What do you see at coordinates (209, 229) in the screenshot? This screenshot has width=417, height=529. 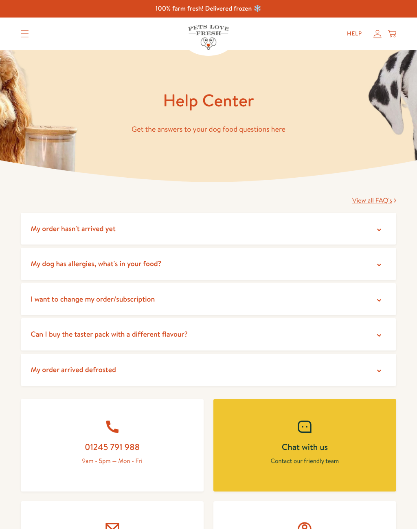 I see `summary: My order hasn't arrived yet` at bounding box center [209, 229].